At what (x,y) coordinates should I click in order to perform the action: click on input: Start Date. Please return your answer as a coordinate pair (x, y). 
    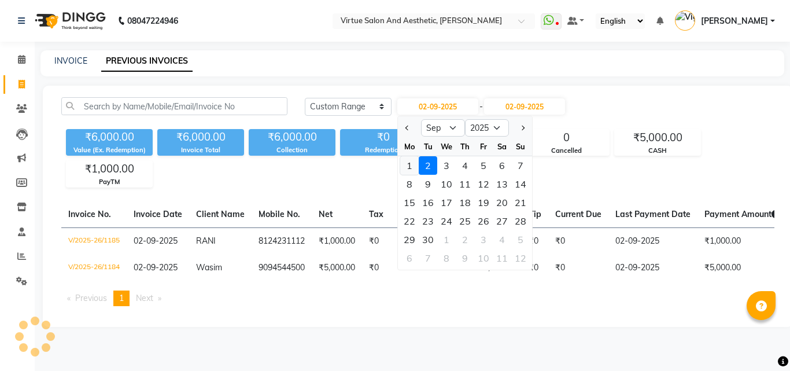
    Looking at the image, I should click on (438, 106).